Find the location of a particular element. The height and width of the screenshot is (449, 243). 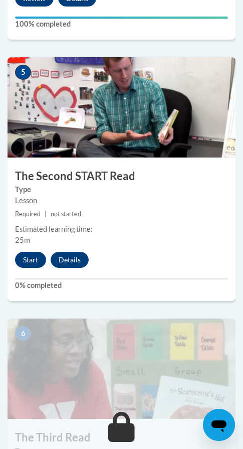

label: 100% completed is located at coordinates (121, 24).